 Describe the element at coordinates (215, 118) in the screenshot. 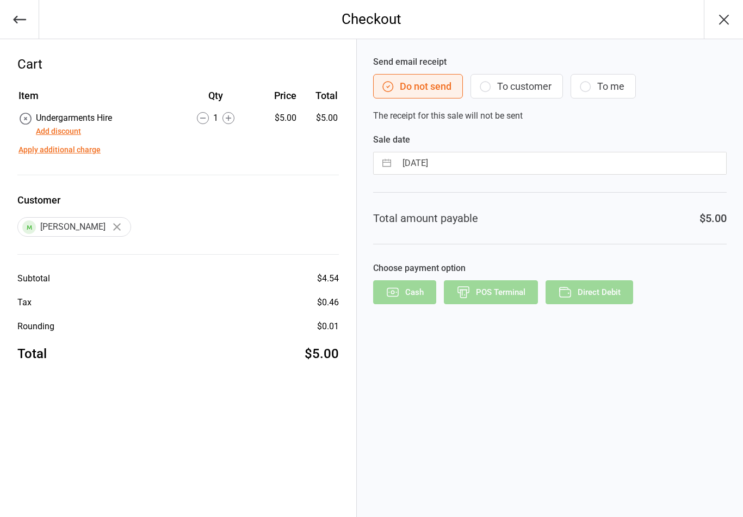

I see `div: 1` at that location.